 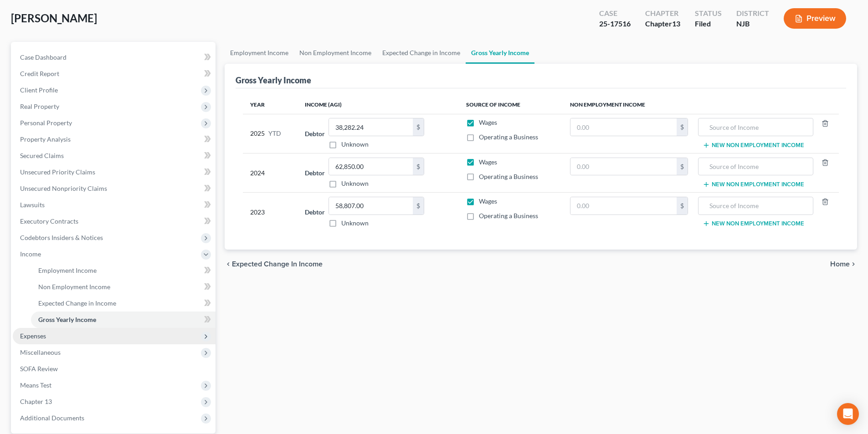 What do you see at coordinates (49, 221) in the screenshot?
I see `span: Executory Contracts` at bounding box center [49, 221].